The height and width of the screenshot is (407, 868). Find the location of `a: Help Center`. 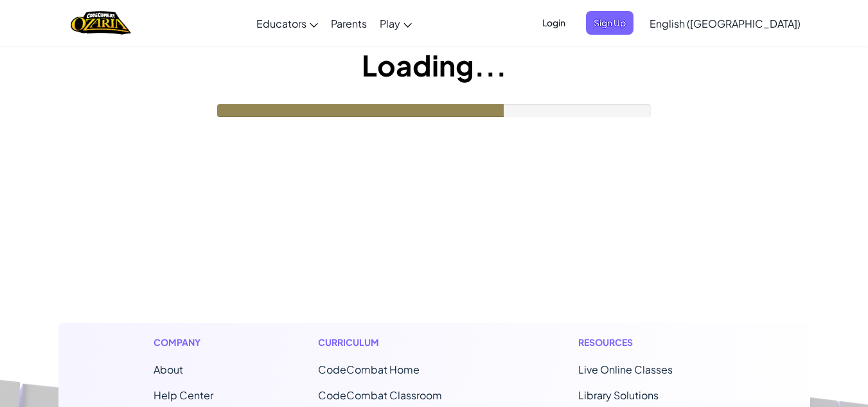

a: Help Center is located at coordinates (183, 395).